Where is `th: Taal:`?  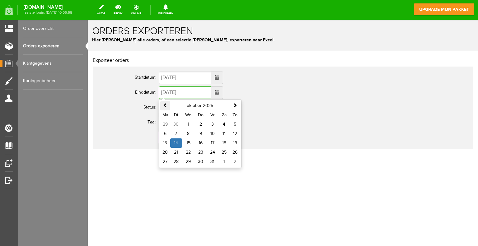
th: Taal: is located at coordinates (40, 103).